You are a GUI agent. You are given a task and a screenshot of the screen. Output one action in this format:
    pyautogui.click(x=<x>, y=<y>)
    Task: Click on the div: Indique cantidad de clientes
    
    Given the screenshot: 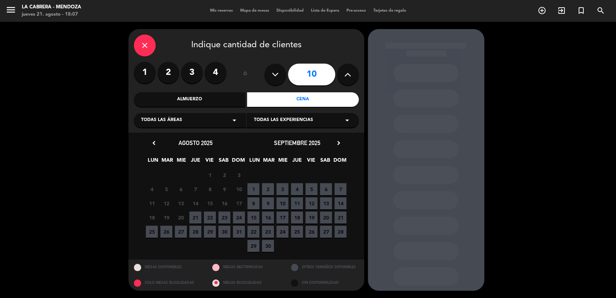 What is the action you would take?
    pyautogui.click(x=246, y=45)
    